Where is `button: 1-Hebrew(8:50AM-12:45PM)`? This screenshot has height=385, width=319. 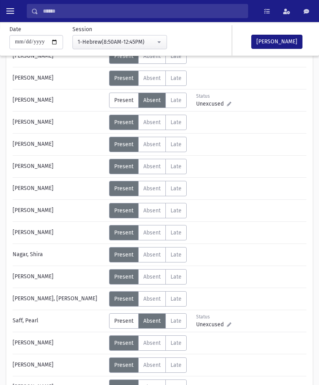
button: 1-Hebrew(8:50AM-12:45PM) is located at coordinates (120, 42).